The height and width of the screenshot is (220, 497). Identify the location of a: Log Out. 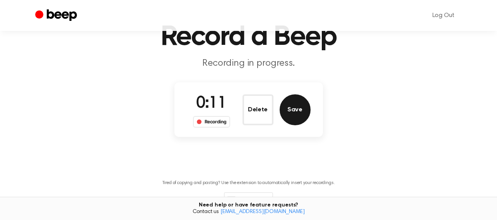
(443, 15).